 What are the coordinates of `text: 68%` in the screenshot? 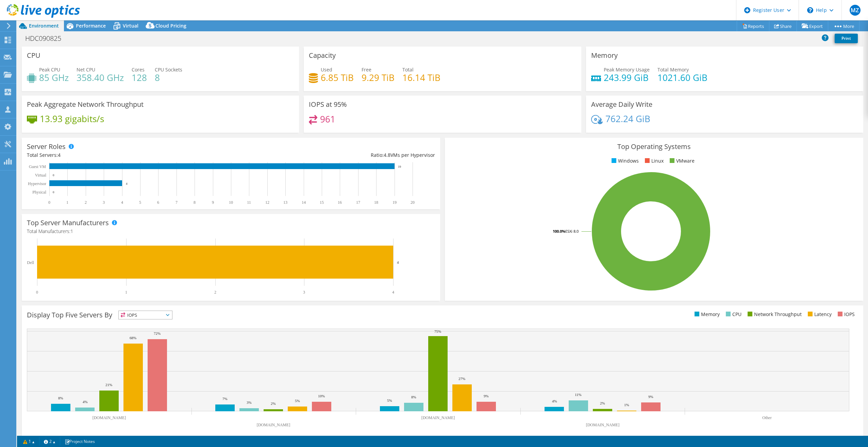 It's located at (133, 338).